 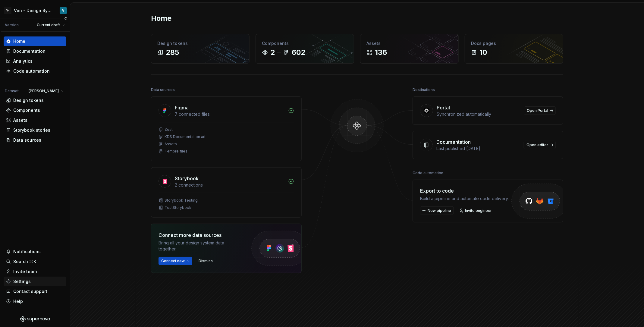 What do you see at coordinates (200, 49) in the screenshot?
I see `a: Design tokens285` at bounding box center [200, 49].